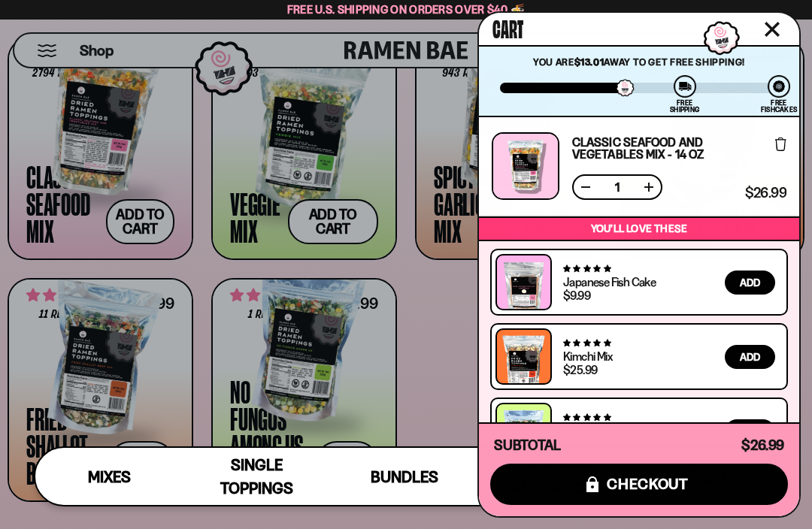 This screenshot has width=812, height=529. Describe the element at coordinates (109, 477) in the screenshot. I see `span: Mixes` at that location.